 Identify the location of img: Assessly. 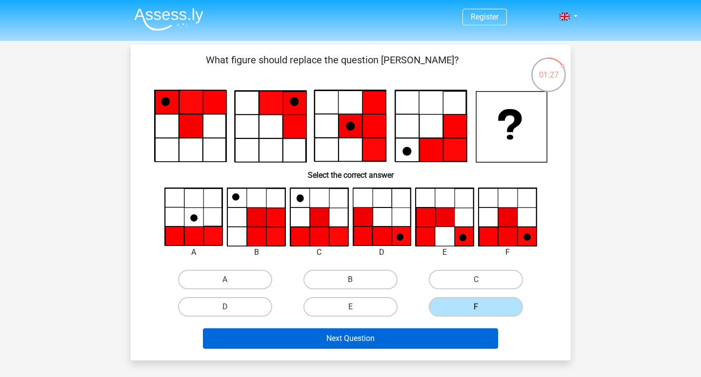
(169, 19).